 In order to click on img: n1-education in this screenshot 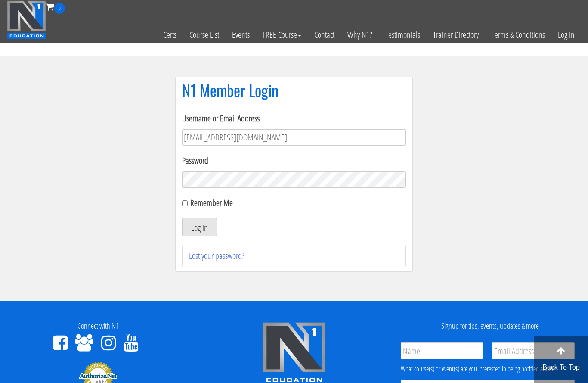, I will do `click(26, 20)`.